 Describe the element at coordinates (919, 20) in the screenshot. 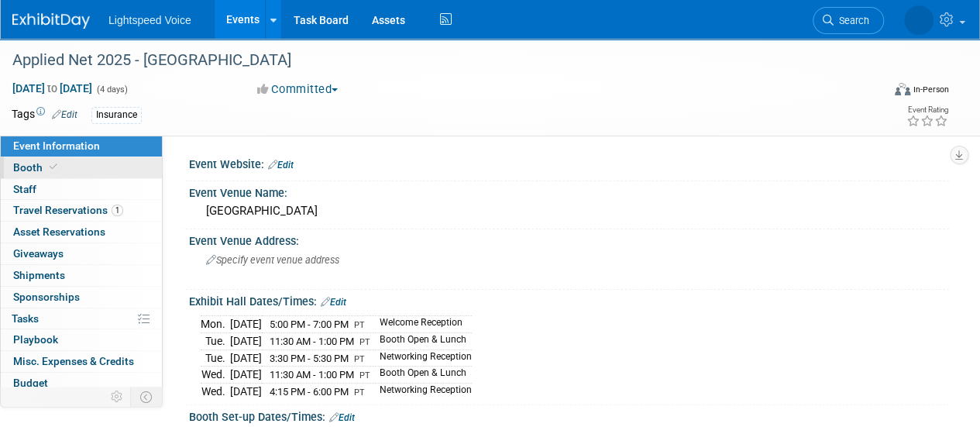

I see `img: Alexis Snowbarger` at that location.